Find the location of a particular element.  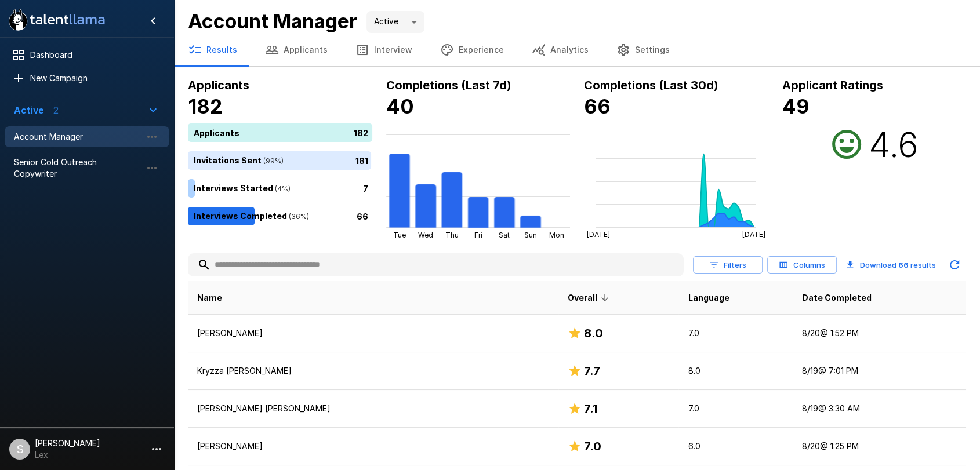

button: Applicants is located at coordinates (296, 50).